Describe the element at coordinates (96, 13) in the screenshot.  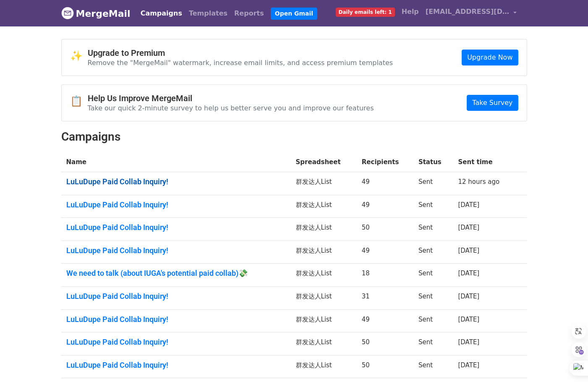
I see `a: MergeMail` at that location.